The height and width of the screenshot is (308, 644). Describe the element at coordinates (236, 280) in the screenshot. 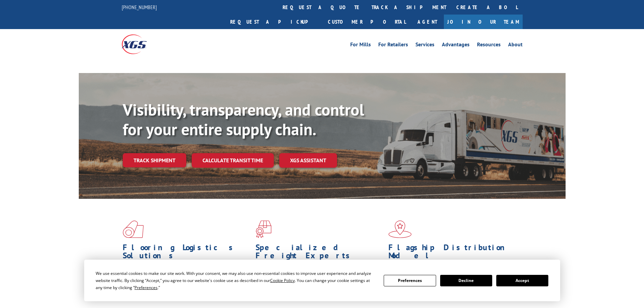

I see `div: We use essential cookies to make our site work. With your consent, we may also use non-essential ...` at that location.